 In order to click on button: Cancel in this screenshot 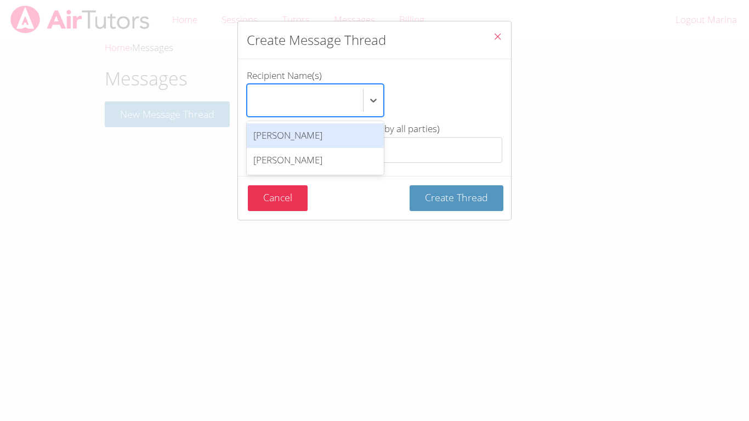, I will do `click(278, 198)`.